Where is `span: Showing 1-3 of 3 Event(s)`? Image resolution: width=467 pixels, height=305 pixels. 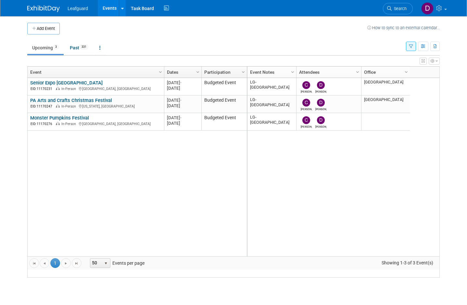 span: Showing 1-3 of 3 Event(s) is located at coordinates (408, 263).